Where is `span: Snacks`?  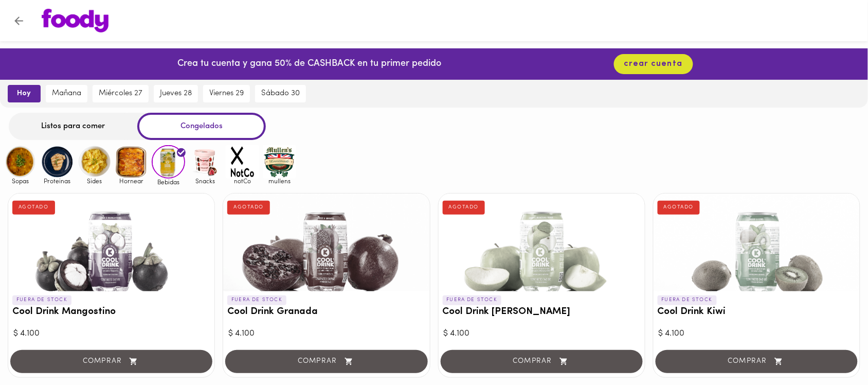
span: Snacks is located at coordinates (205, 180).